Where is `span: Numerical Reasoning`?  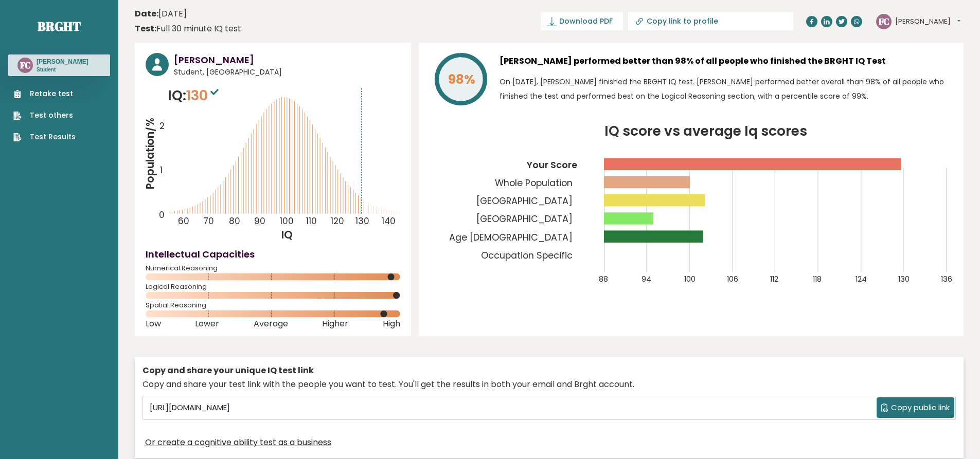
span: Numerical Reasoning is located at coordinates (272, 269).